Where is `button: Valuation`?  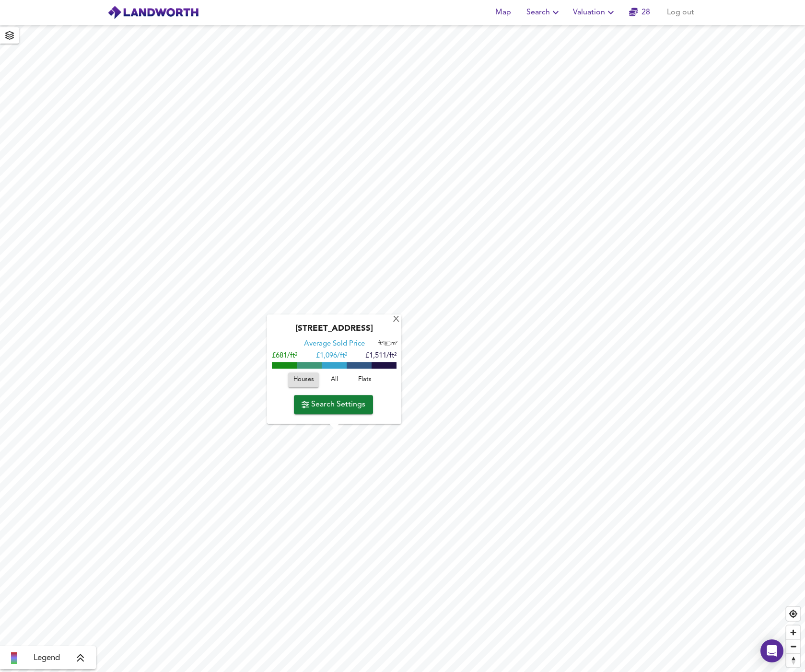
button: Valuation is located at coordinates (595, 13).